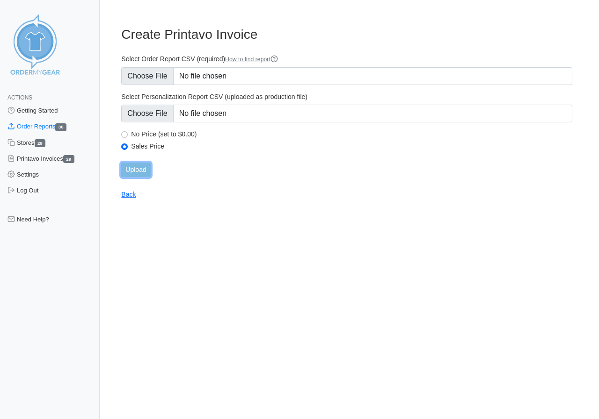  What do you see at coordinates (347, 59) in the screenshot?
I see `label: Select Order Report CSV (required)` at bounding box center [347, 59].